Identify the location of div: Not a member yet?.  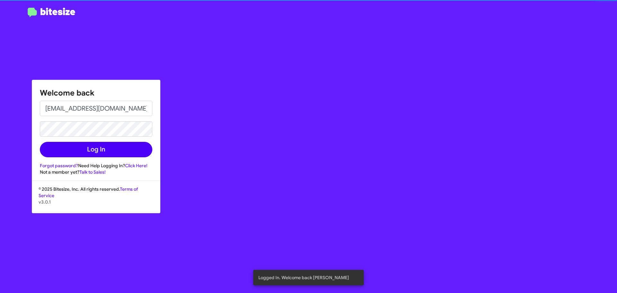
(96, 172).